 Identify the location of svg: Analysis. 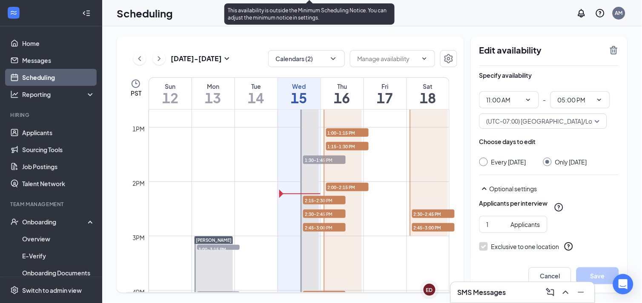
(14, 94).